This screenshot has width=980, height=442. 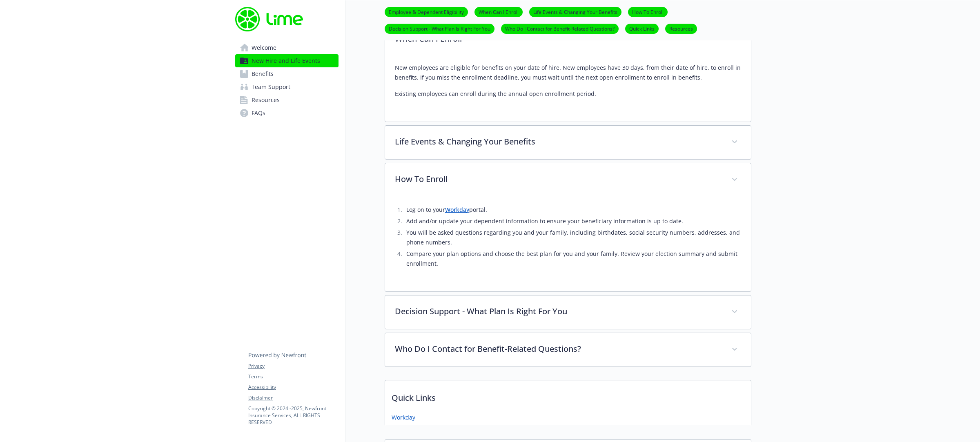 I want to click on p: Decision Support - What Plan Is Right For You, so click(x=558, y=312).